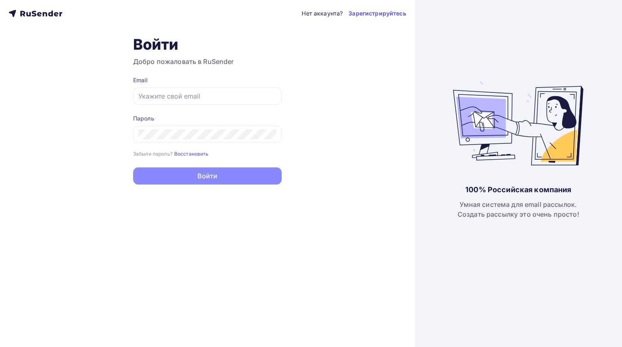 The width and height of the screenshot is (622, 347). What do you see at coordinates (207, 61) in the screenshot?
I see `h3: Добро пожаловать в RuSender` at bounding box center [207, 61].